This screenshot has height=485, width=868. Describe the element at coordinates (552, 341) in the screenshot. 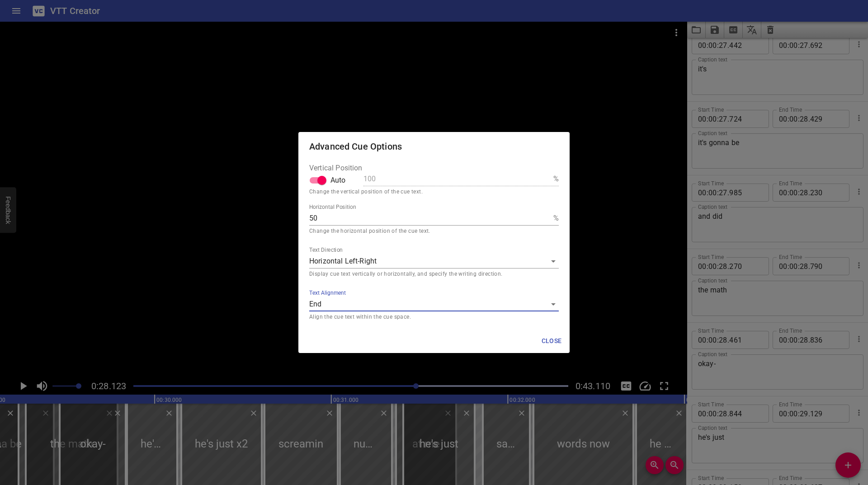

I see `span: Close` at that location.